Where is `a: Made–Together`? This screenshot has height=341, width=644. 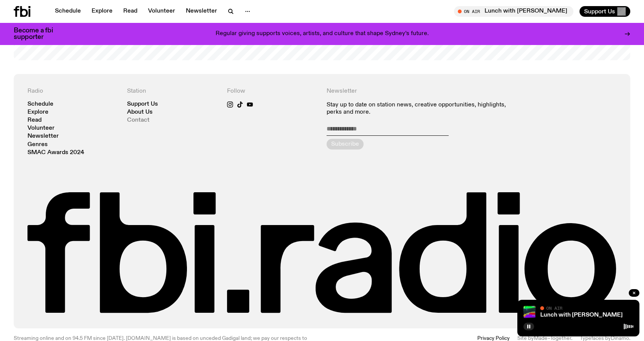 a: Made–Together is located at coordinates (552, 338).